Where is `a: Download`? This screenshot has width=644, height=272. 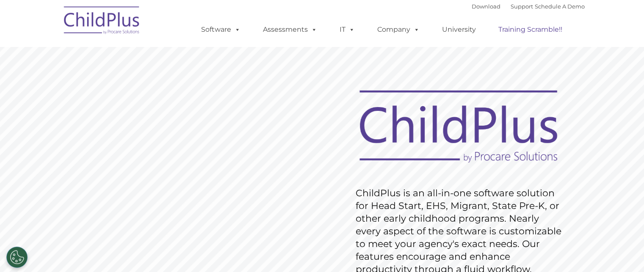 a: Download is located at coordinates (486, 6).